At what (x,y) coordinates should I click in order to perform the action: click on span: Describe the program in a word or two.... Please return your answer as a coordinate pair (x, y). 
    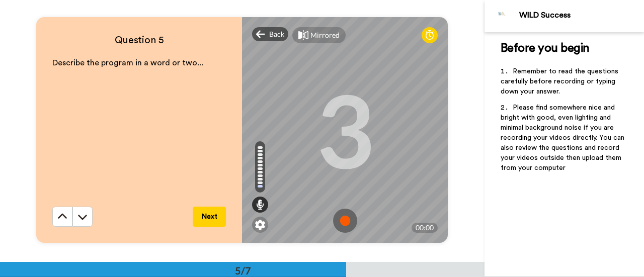
    Looking at the image, I should click on (128, 63).